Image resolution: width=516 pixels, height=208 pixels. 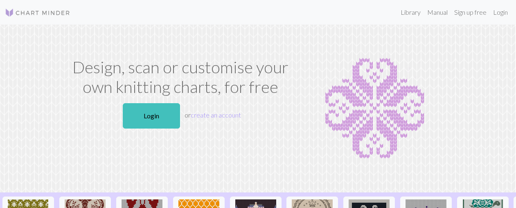 What do you see at coordinates (38, 13) in the screenshot?
I see `img: Logo` at bounding box center [38, 13].